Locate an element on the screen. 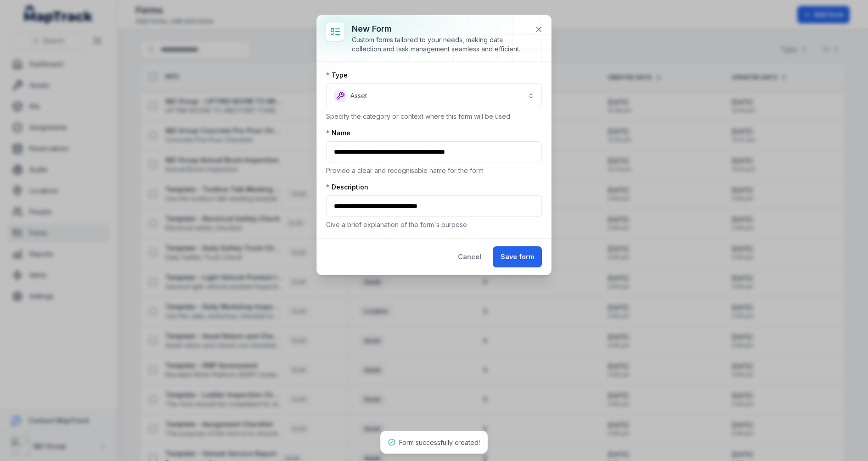 The image size is (868, 461). span: Form successfully created! is located at coordinates (440, 442).